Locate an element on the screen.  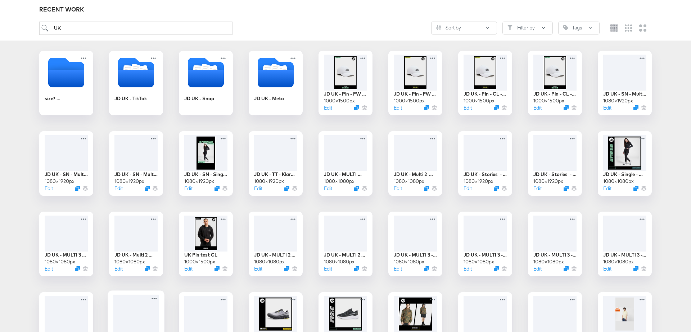
div: JD UK - Pin - FW - Full1000×1500pxEditDuplicate is located at coordinates (415, 83).